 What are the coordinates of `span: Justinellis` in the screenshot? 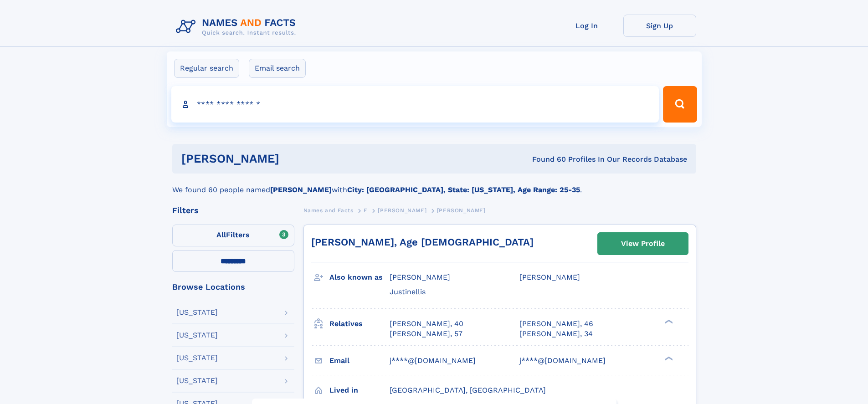 It's located at (407, 291).